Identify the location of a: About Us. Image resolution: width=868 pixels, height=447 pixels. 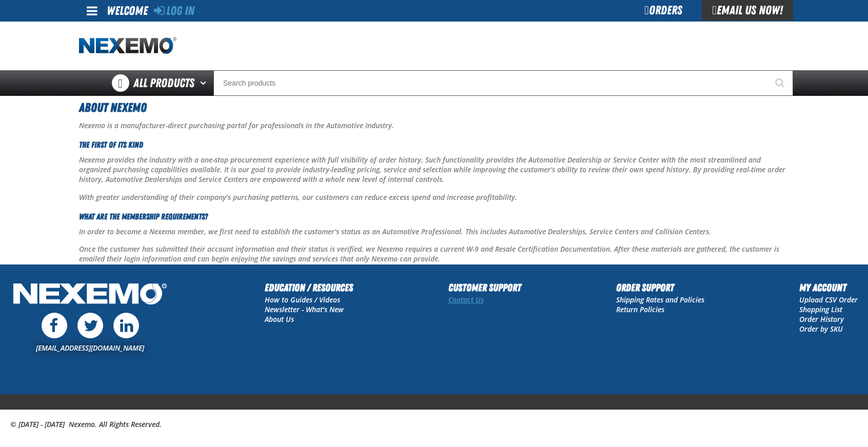
(279, 318).